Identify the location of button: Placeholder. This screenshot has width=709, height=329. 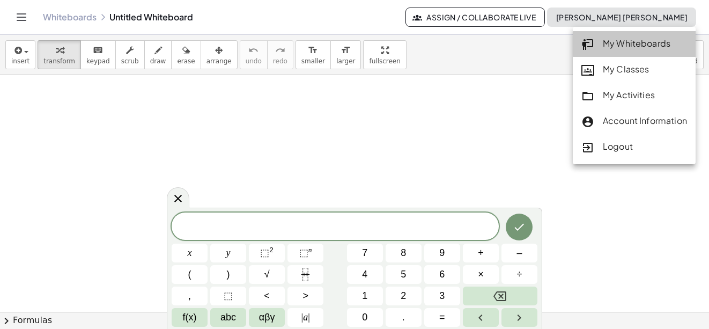
(228, 296).